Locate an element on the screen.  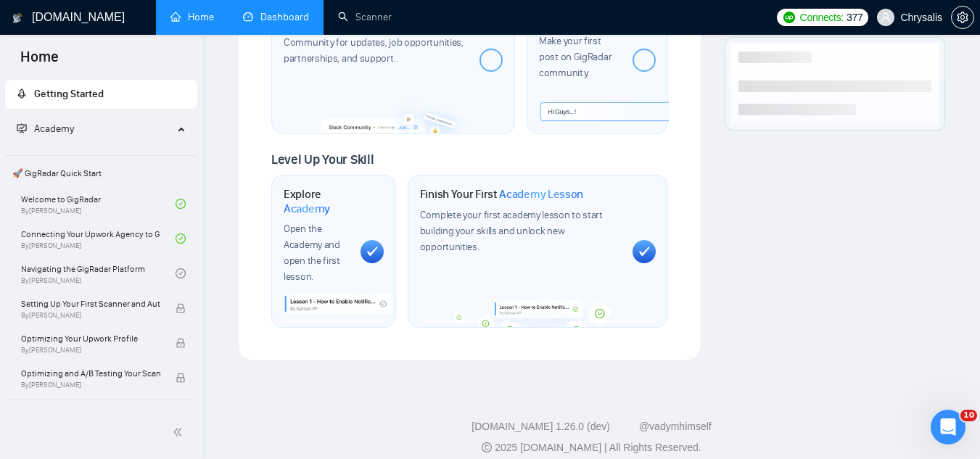
span: 🚀 GigRadar Quick Start is located at coordinates (100, 173).